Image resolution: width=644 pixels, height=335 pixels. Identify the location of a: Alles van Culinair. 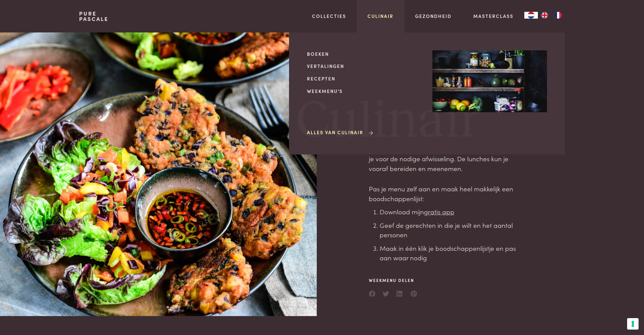
(340, 132).